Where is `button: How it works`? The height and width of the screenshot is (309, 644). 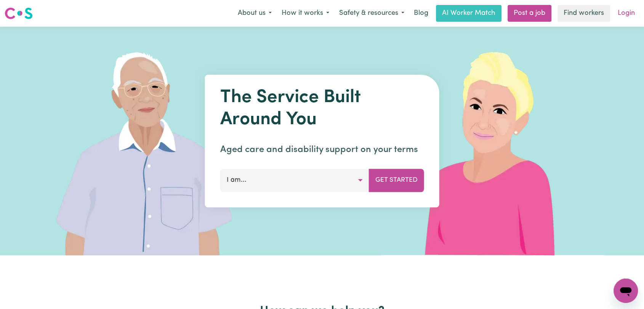 button: How it works is located at coordinates (305, 14).